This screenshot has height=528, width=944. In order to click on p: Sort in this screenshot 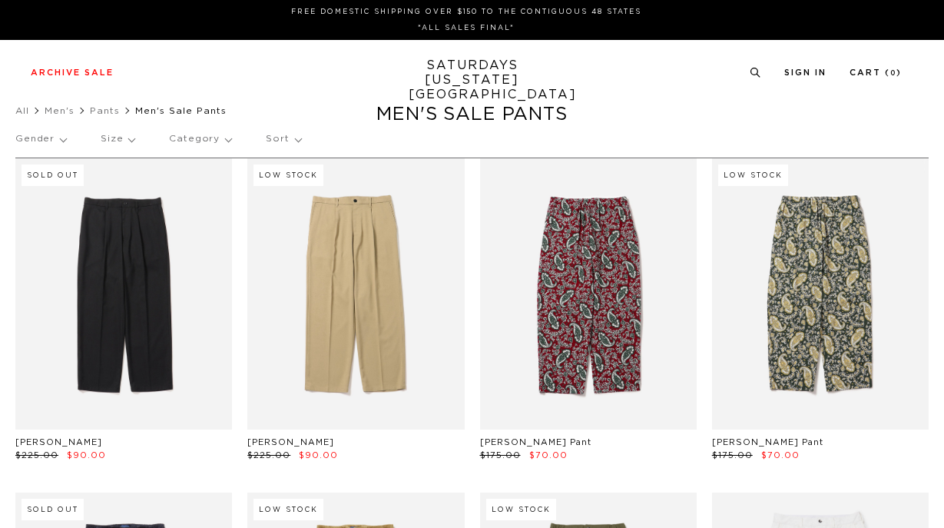, I will do `click(283, 139)`.